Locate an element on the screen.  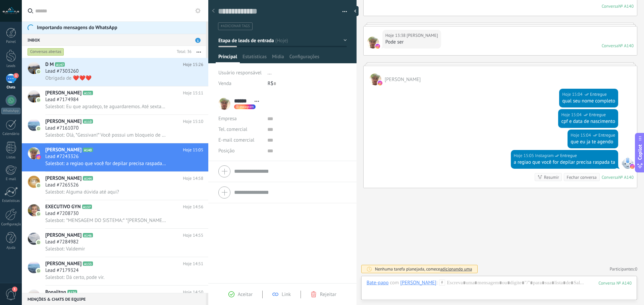
span: Estatísticas is located at coordinates (254, 58).